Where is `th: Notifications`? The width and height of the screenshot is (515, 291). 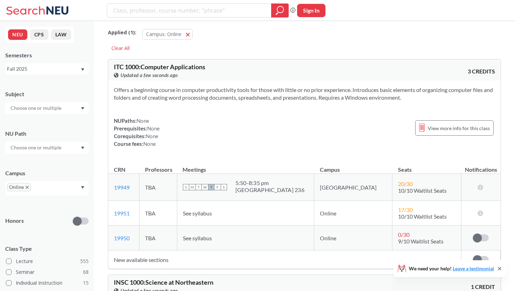 th: Notifications is located at coordinates (481, 166).